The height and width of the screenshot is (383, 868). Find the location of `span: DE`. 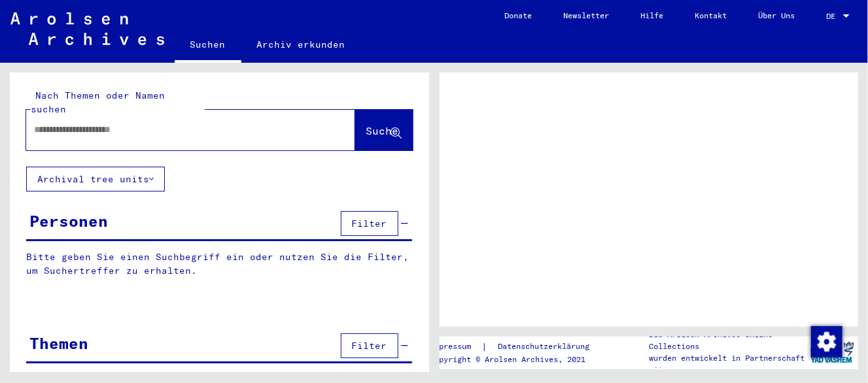

span: DE is located at coordinates (833, 16).